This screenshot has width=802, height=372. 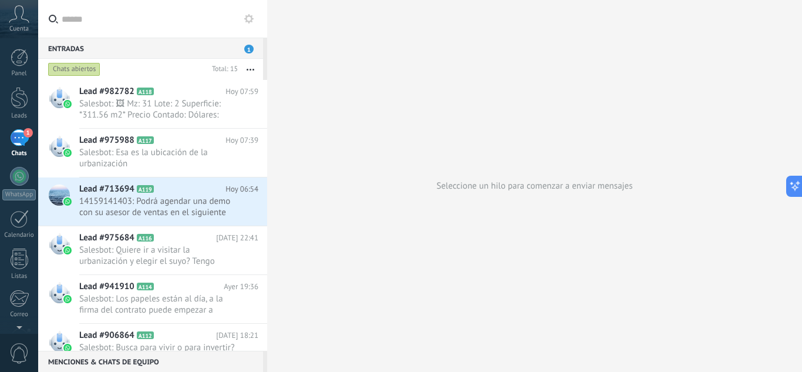 What do you see at coordinates (145, 237) in the screenshot?
I see `span: A116` at bounding box center [145, 237].